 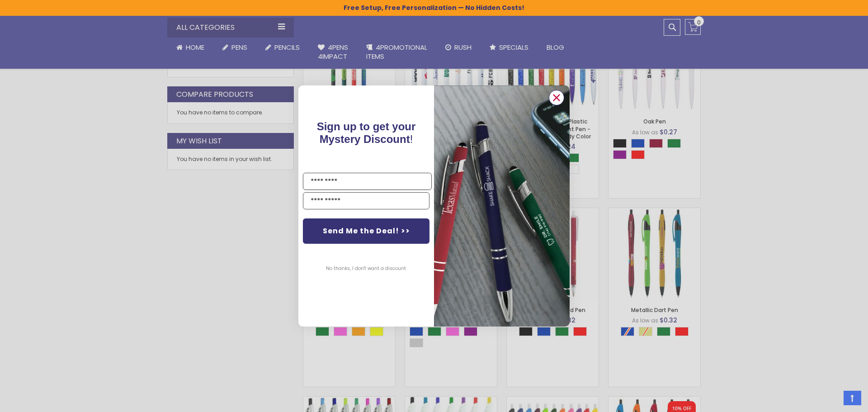 I want to click on span: Sign up to get your Mystery Discount, so click(x=366, y=132).